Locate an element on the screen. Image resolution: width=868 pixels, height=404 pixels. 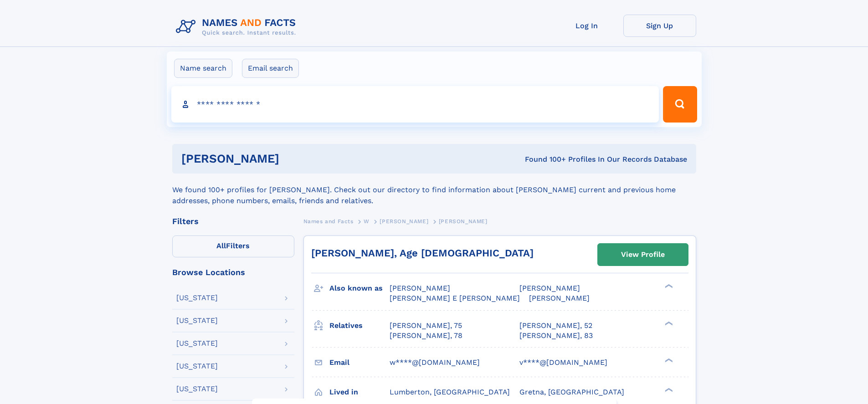
div: Browse Locations is located at coordinates (233, 273).